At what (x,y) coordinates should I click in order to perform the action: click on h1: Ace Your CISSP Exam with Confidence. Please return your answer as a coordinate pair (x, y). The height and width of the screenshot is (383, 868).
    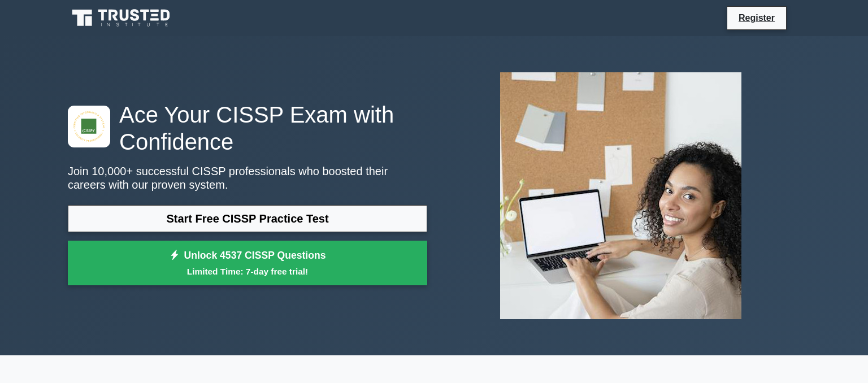
    Looking at the image, I should click on (247, 129).